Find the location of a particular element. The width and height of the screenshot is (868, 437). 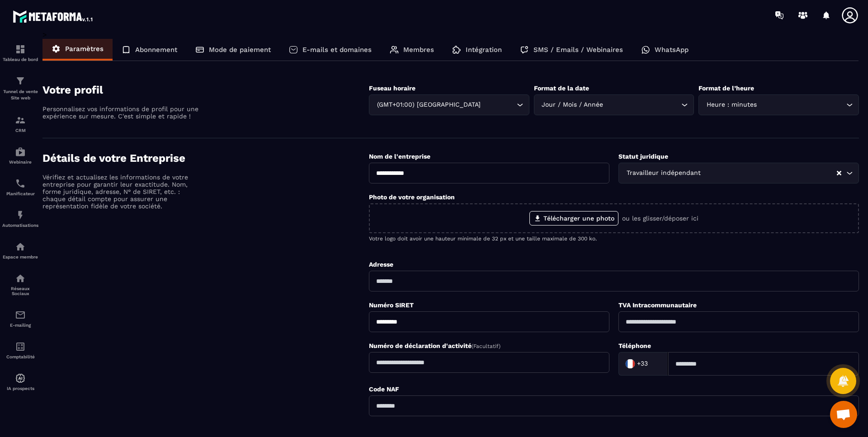

button: Clear Selected is located at coordinates (839, 173).